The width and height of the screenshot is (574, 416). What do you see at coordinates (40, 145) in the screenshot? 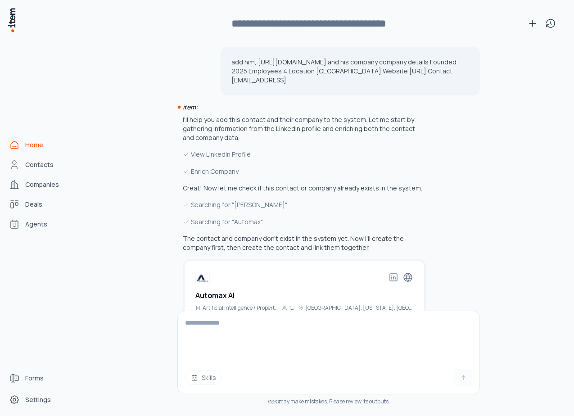
I see `a: Home` at bounding box center [40, 145].